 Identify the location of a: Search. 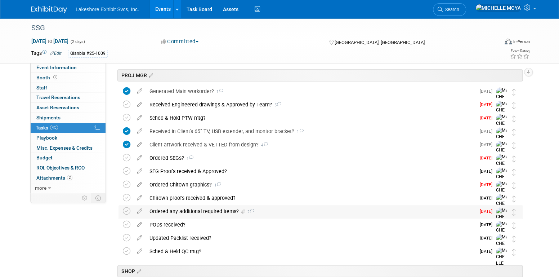
(449, 9).